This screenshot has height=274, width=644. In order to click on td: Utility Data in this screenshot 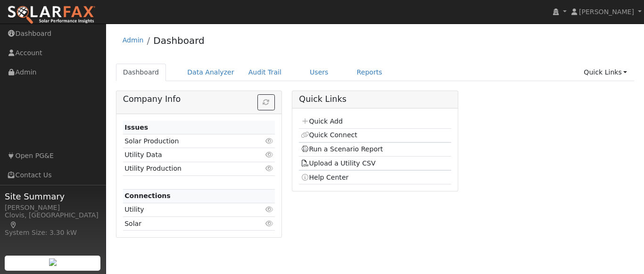, I will do `click(187, 155)`.